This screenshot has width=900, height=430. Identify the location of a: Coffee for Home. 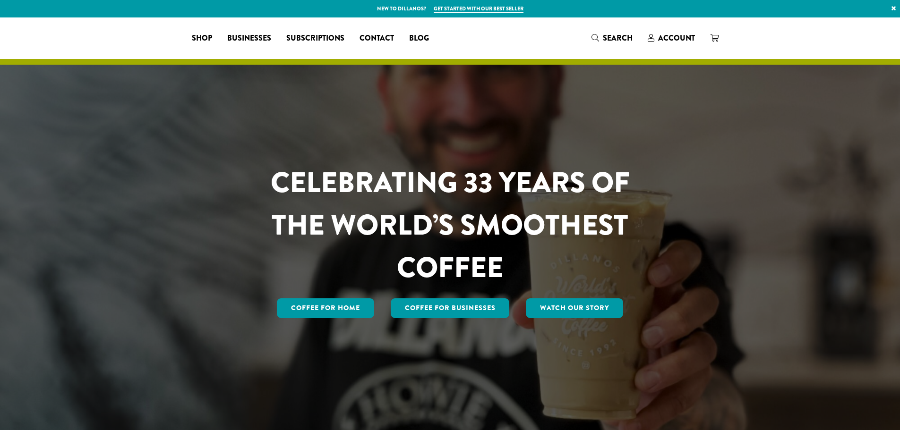
(326, 309).